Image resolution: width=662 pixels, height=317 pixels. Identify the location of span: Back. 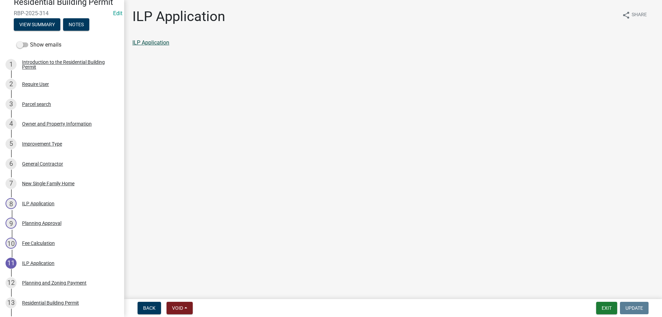
(149, 308).